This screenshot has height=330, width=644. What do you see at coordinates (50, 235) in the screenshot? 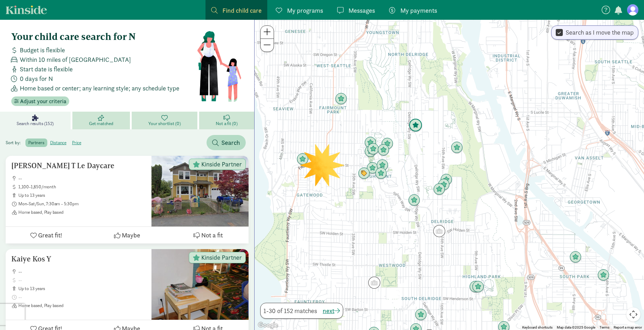
I see `span: Great fit!` at bounding box center [50, 235].